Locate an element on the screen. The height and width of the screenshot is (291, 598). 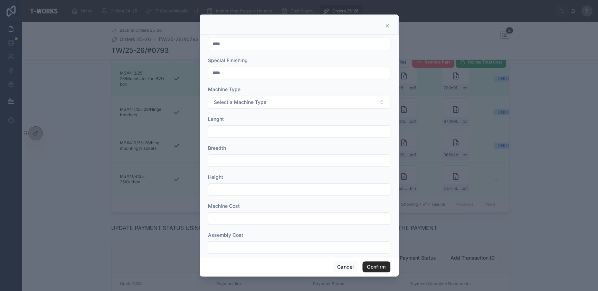
span: Assembly Cost is located at coordinates (226, 235).